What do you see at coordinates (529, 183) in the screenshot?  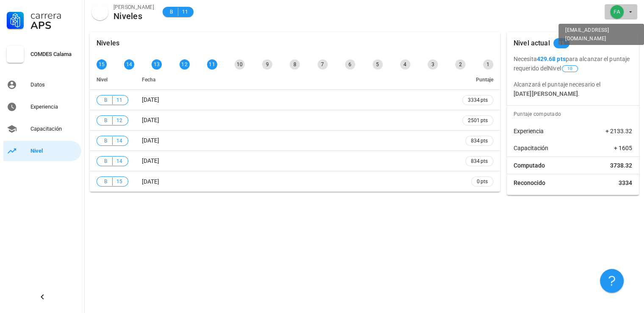 I see `span: Reconocido` at bounding box center [529, 183].